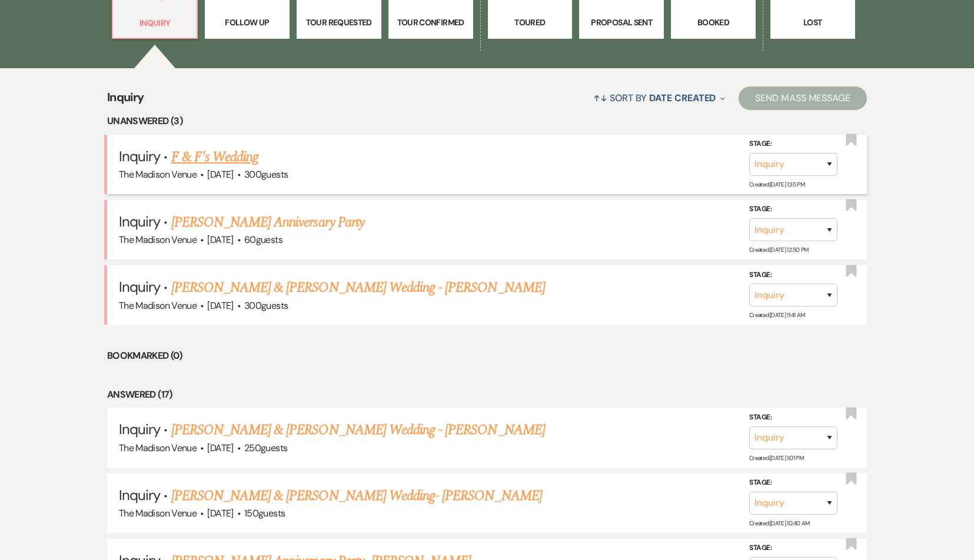 The image size is (974, 560). I want to click on p: Follow Up, so click(247, 23).